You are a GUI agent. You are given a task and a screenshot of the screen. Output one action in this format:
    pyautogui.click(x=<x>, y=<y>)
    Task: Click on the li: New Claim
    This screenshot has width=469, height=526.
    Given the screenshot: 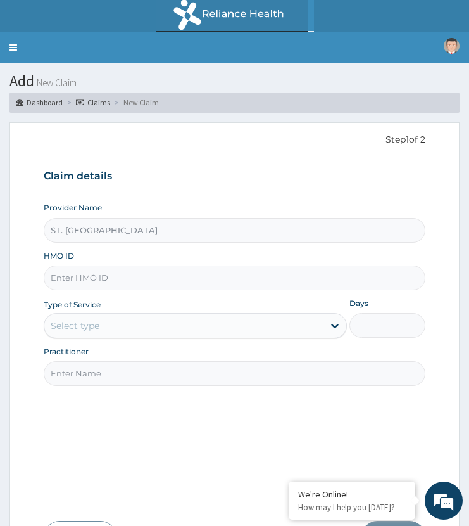 What is the action you would take?
    pyautogui.click(x=135, y=102)
    